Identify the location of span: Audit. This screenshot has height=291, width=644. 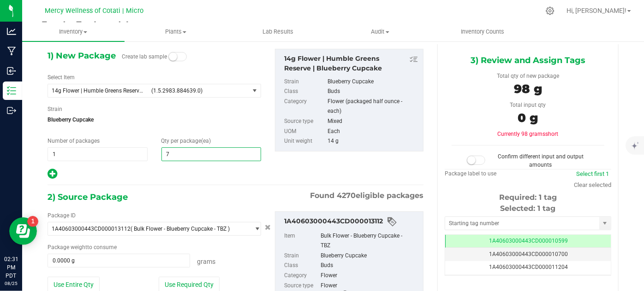
(380, 32).